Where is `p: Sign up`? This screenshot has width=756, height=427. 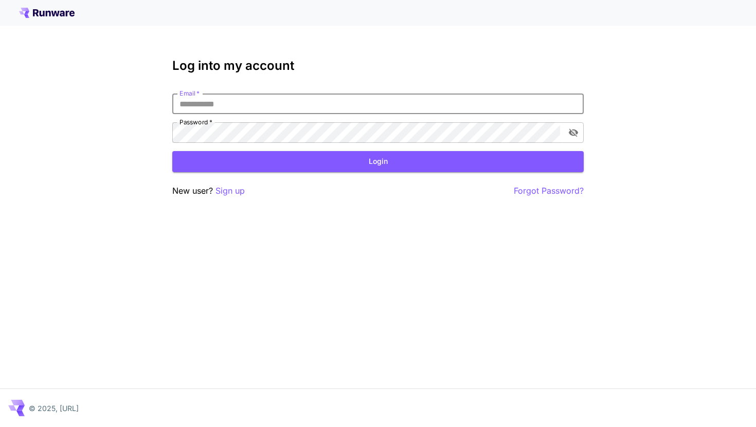 p: Sign up is located at coordinates (230, 191).